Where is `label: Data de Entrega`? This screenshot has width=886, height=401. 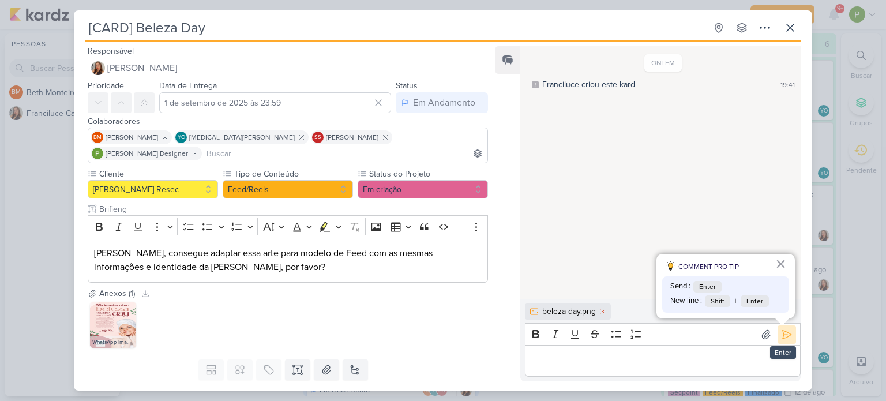 label: Data de Entrega is located at coordinates (188, 85).